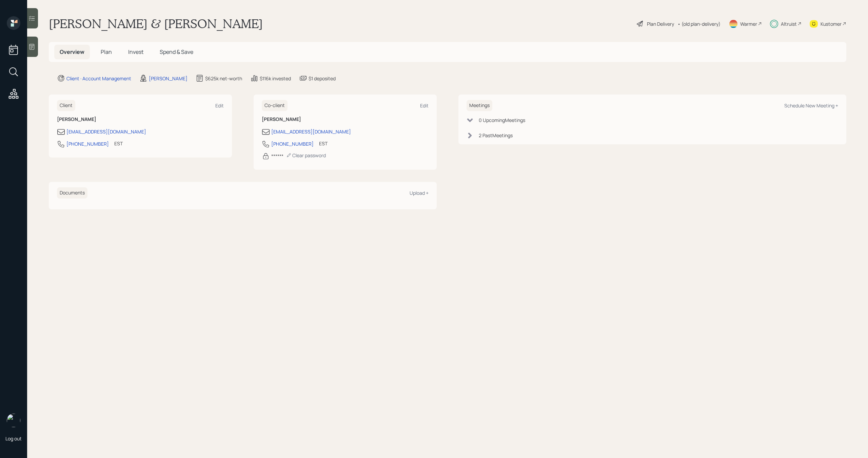 The width and height of the screenshot is (868, 458). What do you see at coordinates (479, 106) in the screenshot?
I see `h6: Meetings` at bounding box center [479, 106].